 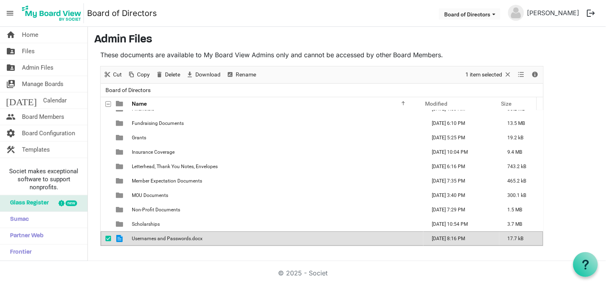 I want to click on div: Delete, so click(x=168, y=75).